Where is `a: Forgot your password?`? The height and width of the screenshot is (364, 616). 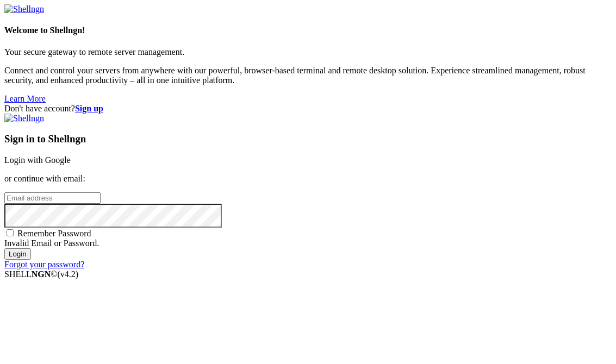 a: Forgot your password? is located at coordinates (44, 264).